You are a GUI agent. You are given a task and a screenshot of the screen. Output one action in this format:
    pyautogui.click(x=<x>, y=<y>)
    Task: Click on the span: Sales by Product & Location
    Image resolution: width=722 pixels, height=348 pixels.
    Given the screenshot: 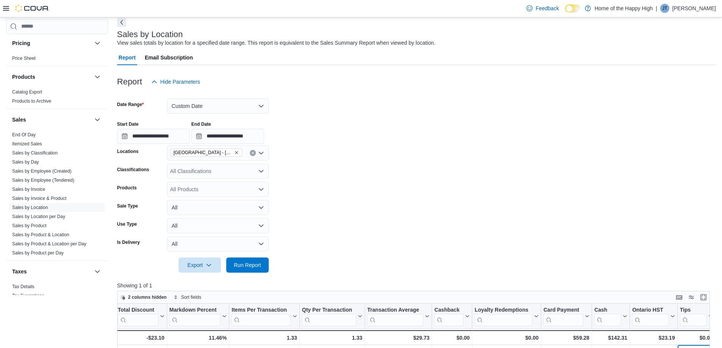 What is the action you would take?
    pyautogui.click(x=41, y=235)
    